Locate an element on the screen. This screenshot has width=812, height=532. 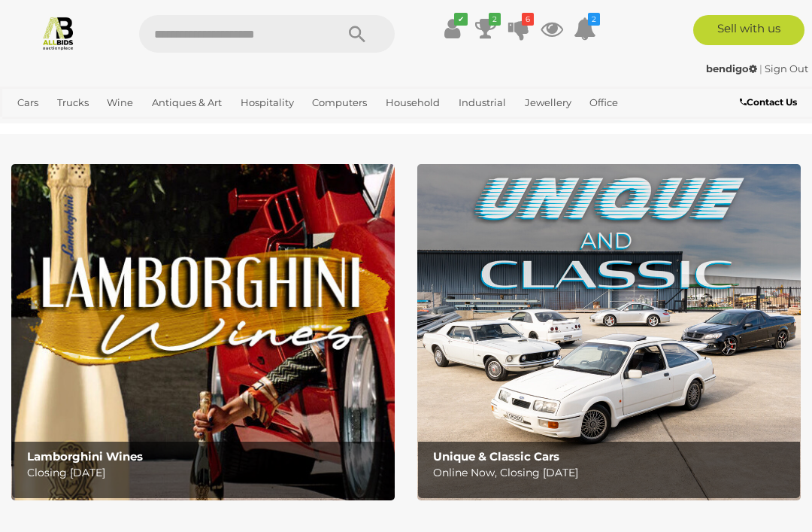
a: Jewellery is located at coordinates (548, 102).